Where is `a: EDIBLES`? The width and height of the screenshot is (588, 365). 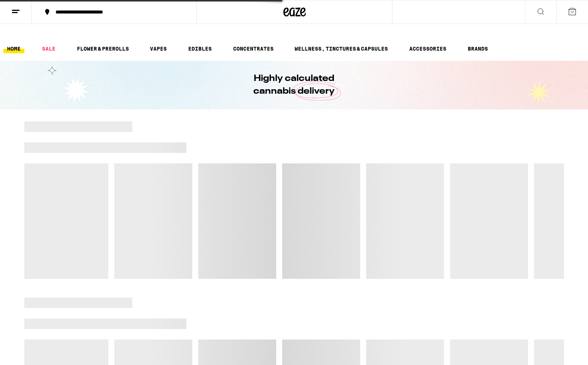
a: EDIBLES is located at coordinates (200, 49).